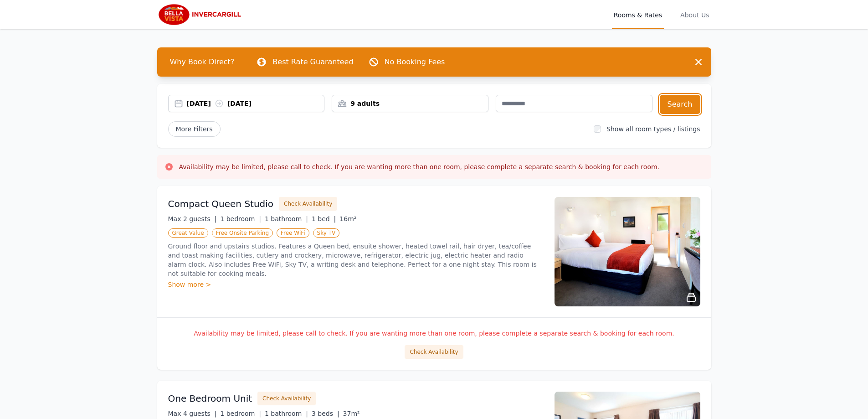 The width and height of the screenshot is (868, 419). What do you see at coordinates (188, 233) in the screenshot?
I see `span: Great Value` at bounding box center [188, 233].